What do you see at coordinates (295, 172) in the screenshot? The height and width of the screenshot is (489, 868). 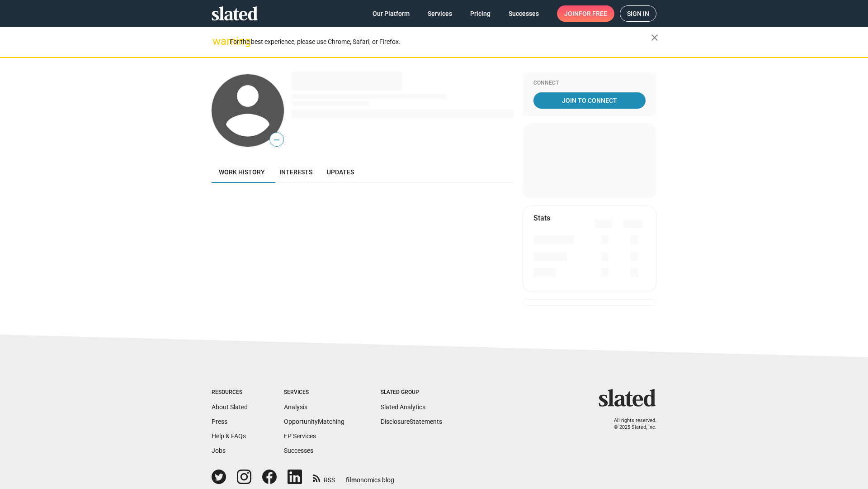 I see `span: Interests` at bounding box center [295, 172].